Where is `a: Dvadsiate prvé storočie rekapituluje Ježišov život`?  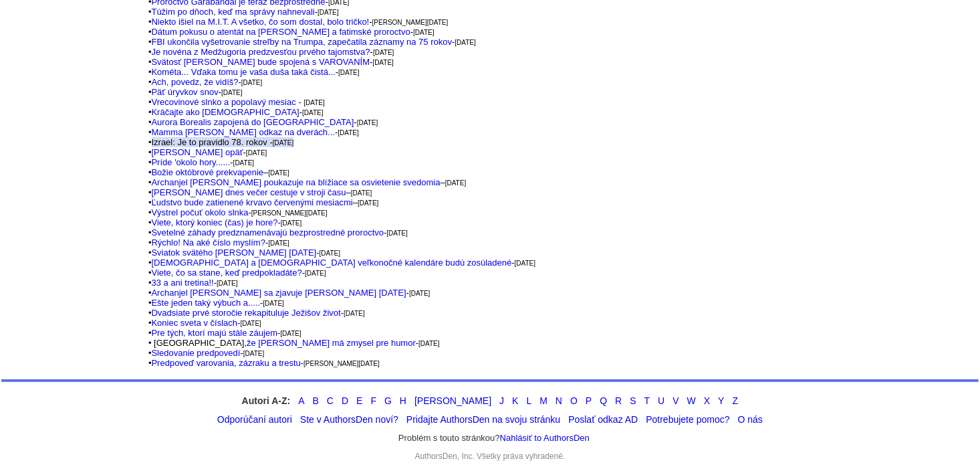
a: Dvadsiate prvé storočie rekapituluje Ježišov život is located at coordinates (246, 312).